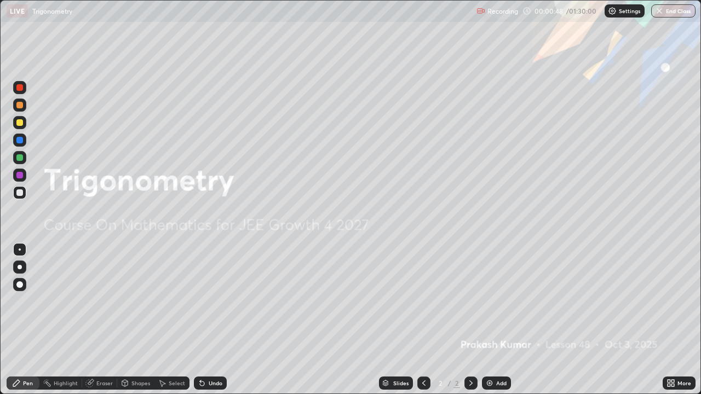 This screenshot has height=394, width=701. I want to click on img: end-class-cross, so click(659, 11).